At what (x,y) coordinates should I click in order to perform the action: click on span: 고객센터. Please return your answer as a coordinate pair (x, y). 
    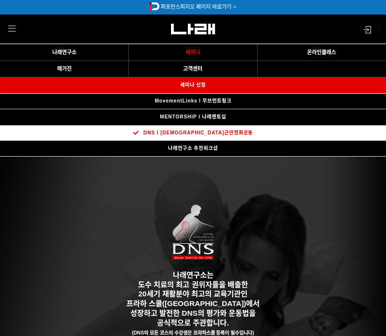
    Looking at the image, I should click on (193, 69).